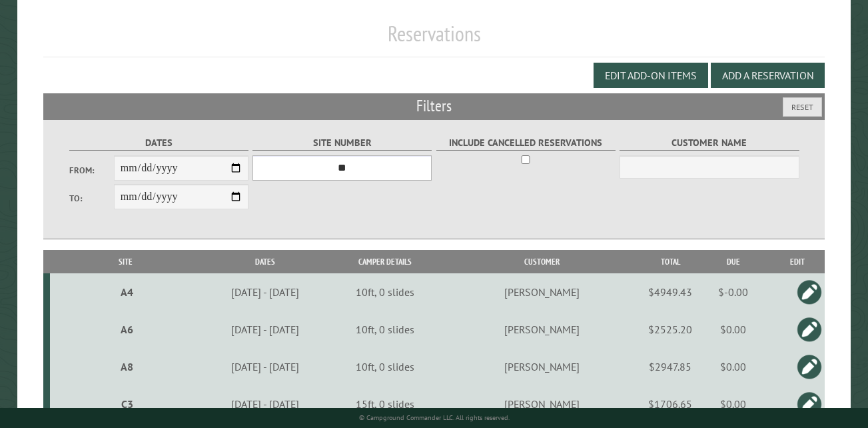 The image size is (868, 428). Describe the element at coordinates (385, 404) in the screenshot. I see `td: 15ft, 0 slides` at that location.